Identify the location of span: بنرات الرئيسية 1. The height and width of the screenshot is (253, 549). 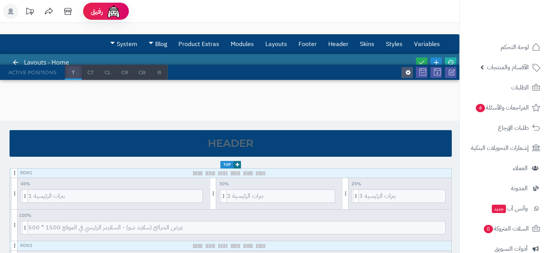
(115, 196).